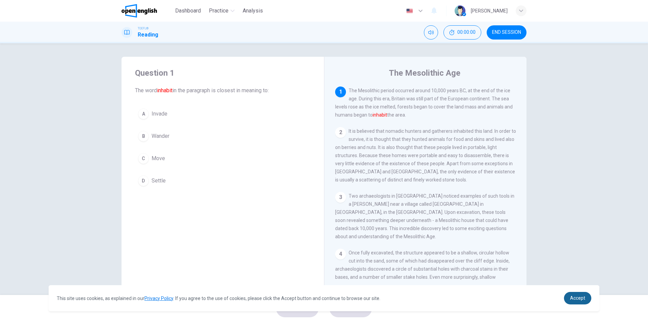  What do you see at coordinates (340, 92) in the screenshot?
I see `div: 1` at bounding box center [340, 92].